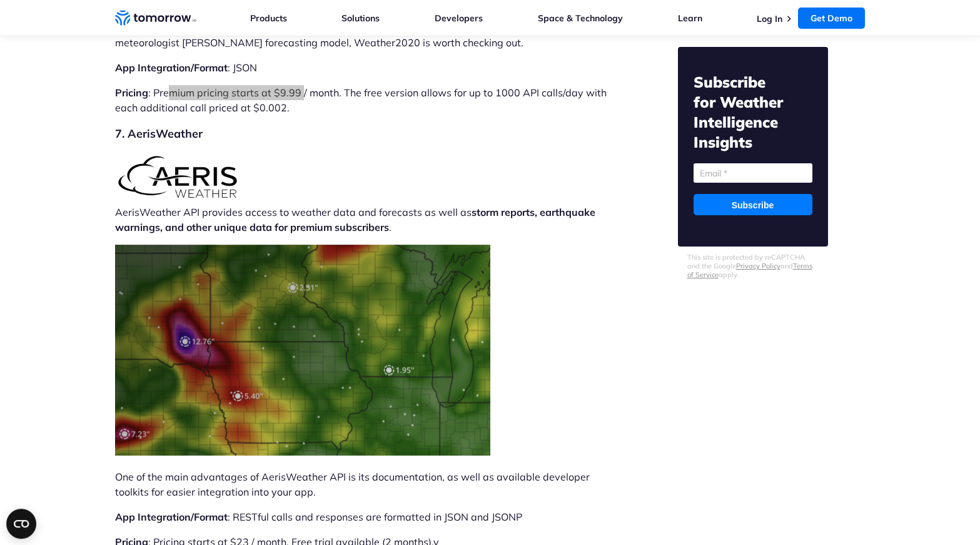  What do you see at coordinates (753, 112) in the screenshot?
I see `h2: Subscribe for Weather Intelligence Insights` at bounding box center [753, 112].